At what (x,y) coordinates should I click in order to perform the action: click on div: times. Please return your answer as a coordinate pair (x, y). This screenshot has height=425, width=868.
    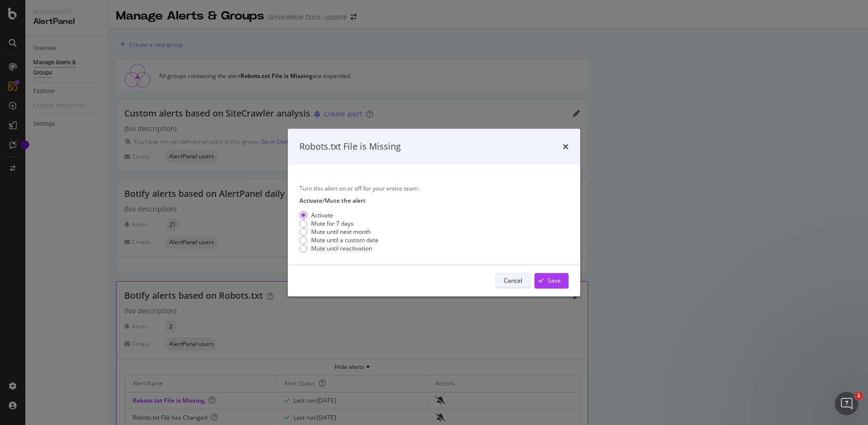
    Looking at the image, I should click on (566, 147).